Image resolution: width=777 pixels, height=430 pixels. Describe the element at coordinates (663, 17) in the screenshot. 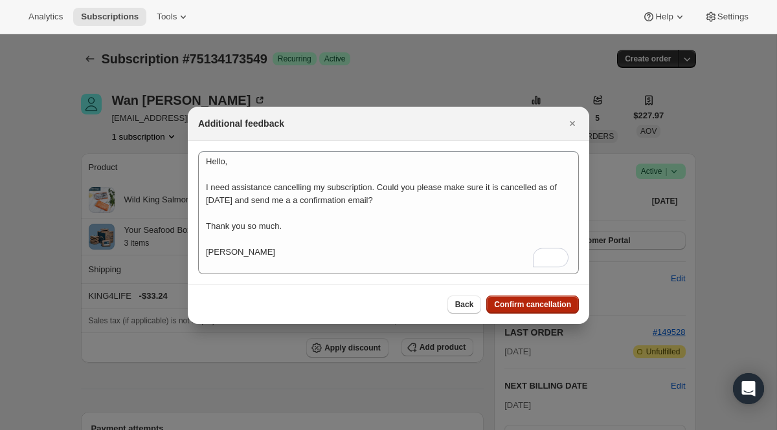

I see `span: Help` at that location.